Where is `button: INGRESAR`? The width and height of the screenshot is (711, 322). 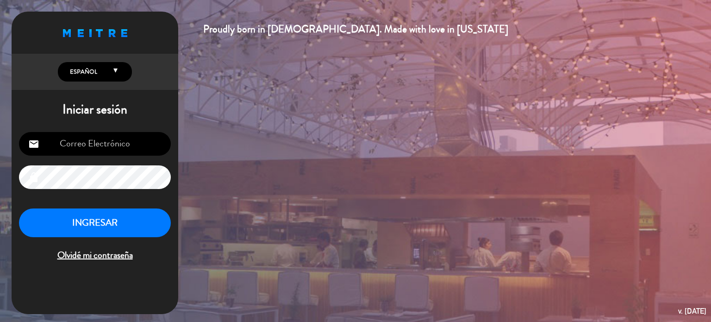 button: INGRESAR is located at coordinates (95, 223).